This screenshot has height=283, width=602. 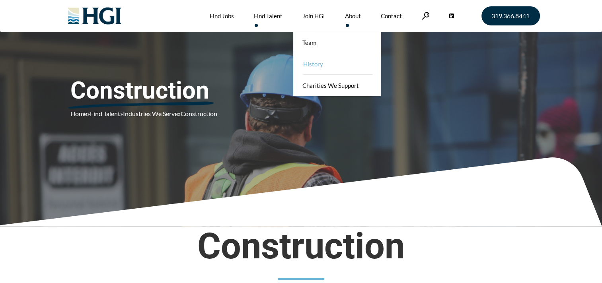 What do you see at coordinates (338, 64) in the screenshot?
I see `a: History` at bounding box center [338, 64].